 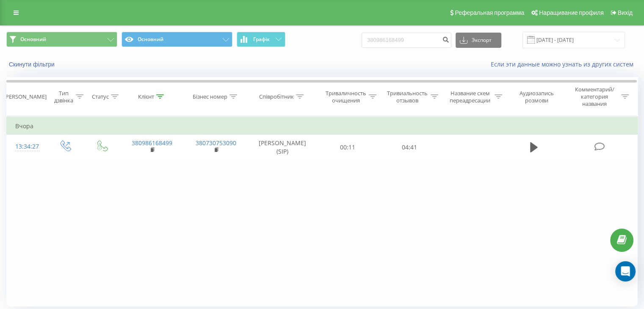 What do you see at coordinates (537, 96) in the screenshot?
I see `font: Аудиозапись розмови` at bounding box center [537, 96].